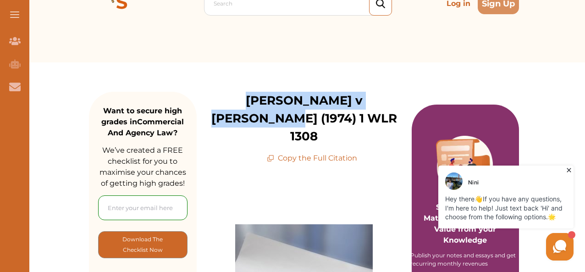 Image resolution: width=585 pixels, height=272 pixels. What do you see at coordinates (312, 158) in the screenshot?
I see `p: Copy the Full Citation` at bounding box center [312, 158].